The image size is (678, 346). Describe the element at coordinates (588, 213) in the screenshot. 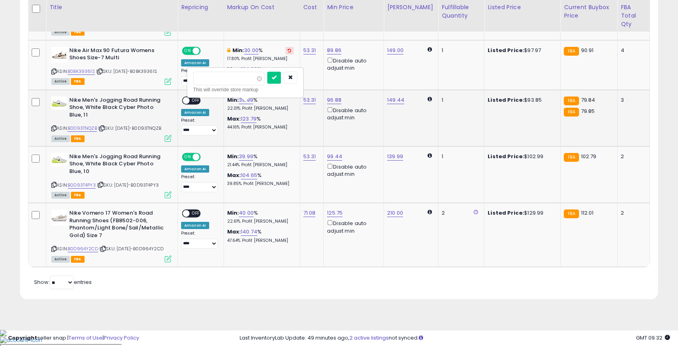

I see `span: 112.01` at that location.